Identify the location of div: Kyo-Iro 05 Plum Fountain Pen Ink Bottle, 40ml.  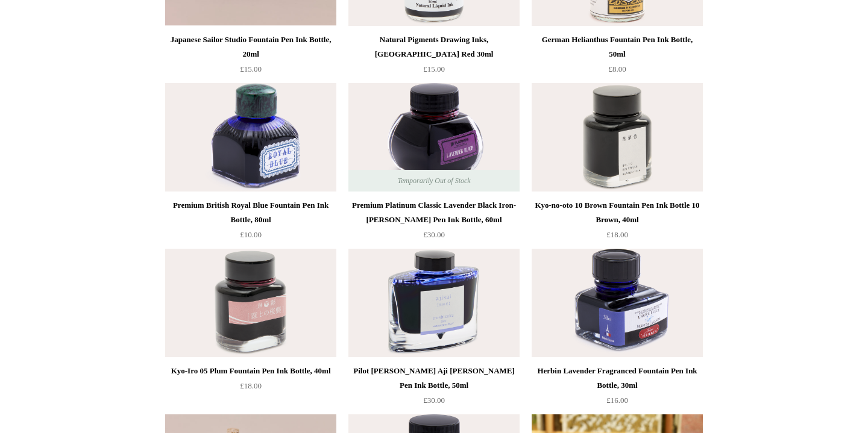
(251, 371).